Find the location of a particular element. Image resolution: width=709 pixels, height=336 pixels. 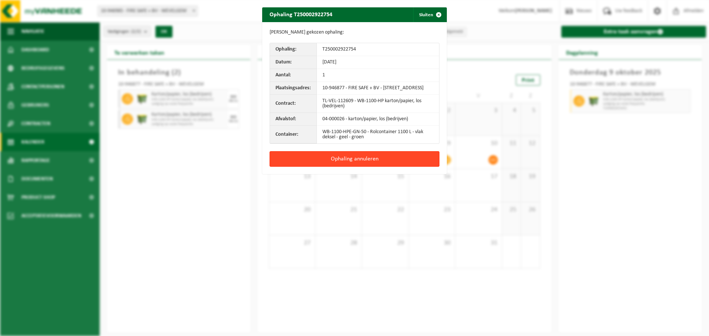

button: Sluiten is located at coordinates (429, 15).